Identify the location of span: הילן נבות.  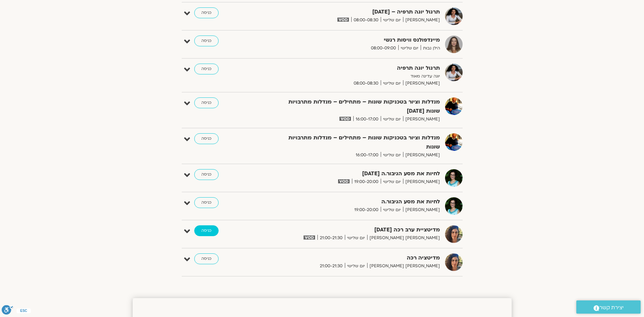
(430, 48).